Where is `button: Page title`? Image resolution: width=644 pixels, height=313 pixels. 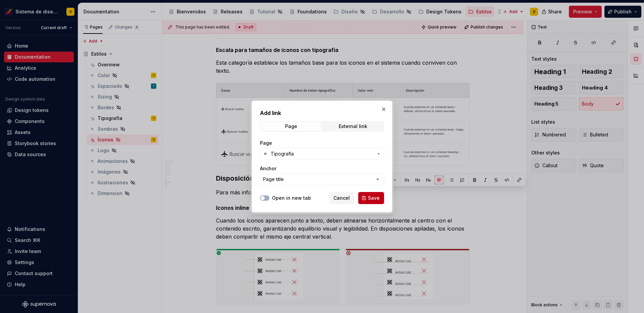
button: Page title is located at coordinates (322, 179).